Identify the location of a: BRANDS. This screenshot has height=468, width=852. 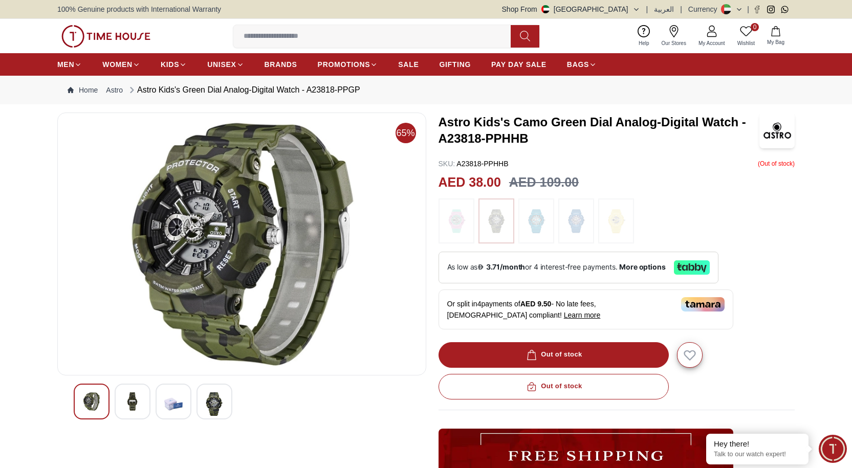
(281, 64).